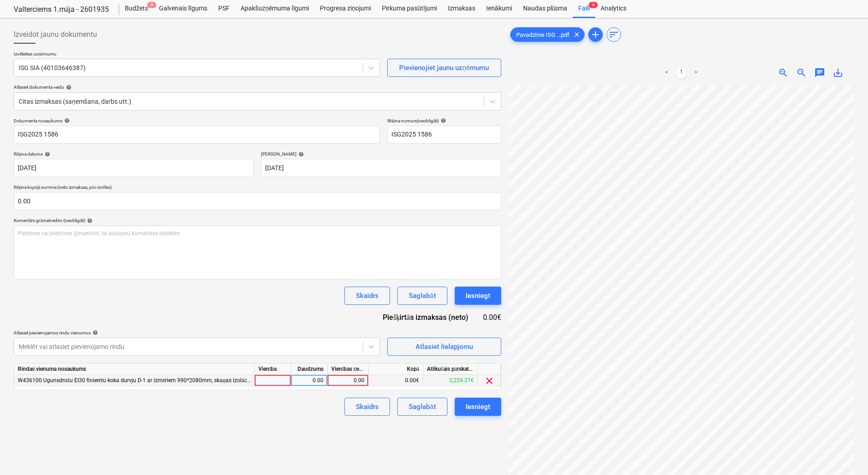 This screenshot has height=475, width=868. I want to click on span: add, so click(595, 35).